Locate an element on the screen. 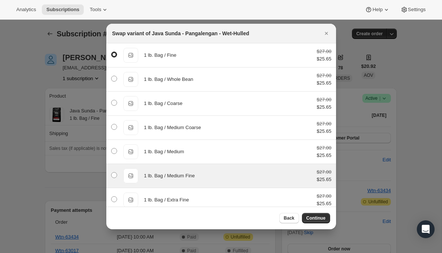  button: Continue is located at coordinates (316, 218).